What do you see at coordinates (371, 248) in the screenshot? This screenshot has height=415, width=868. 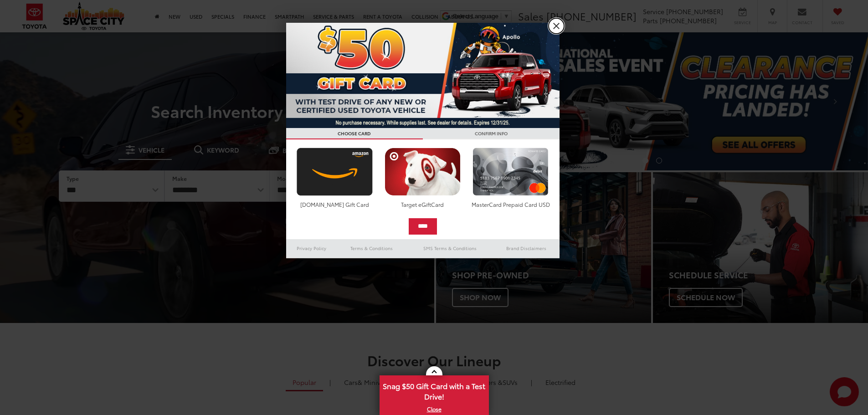 I see `a: Terms & Conditions` at bounding box center [371, 248].